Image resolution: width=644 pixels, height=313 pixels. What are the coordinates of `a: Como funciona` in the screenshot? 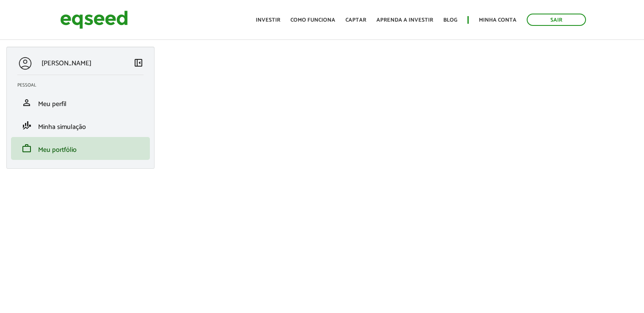 It's located at (313, 20).